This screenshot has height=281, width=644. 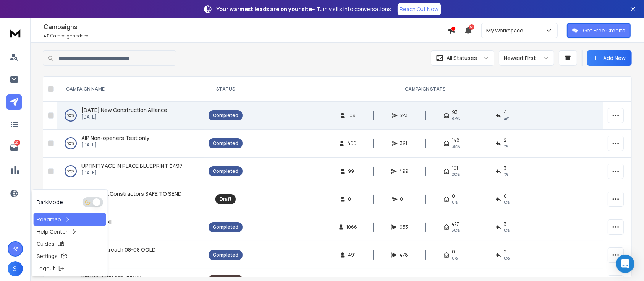 What do you see at coordinates (352, 115) in the screenshot?
I see `span: 109` at bounding box center [352, 115].